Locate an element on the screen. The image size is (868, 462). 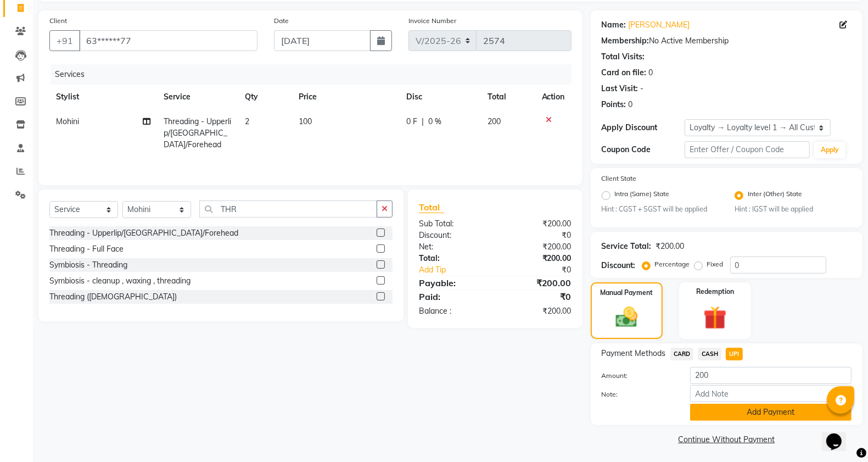
div: Paid: is located at coordinates (453, 297).